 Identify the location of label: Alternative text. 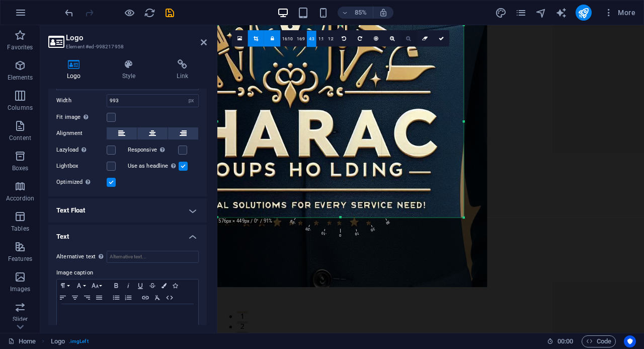
(82, 257).